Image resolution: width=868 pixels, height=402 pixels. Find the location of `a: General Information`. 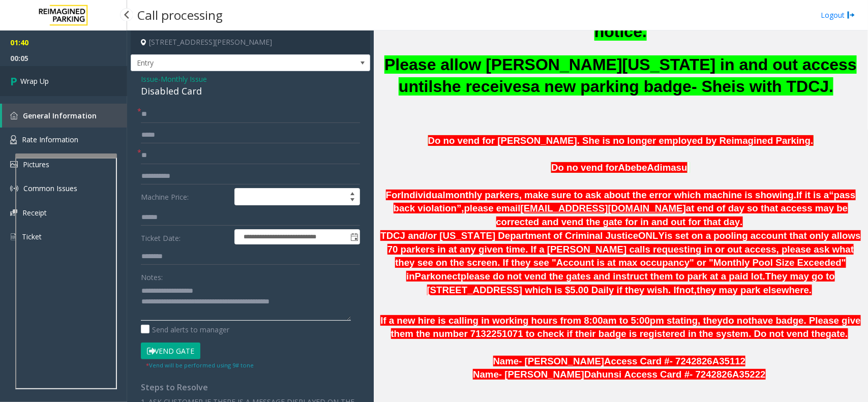

a: General Information is located at coordinates (64, 115).